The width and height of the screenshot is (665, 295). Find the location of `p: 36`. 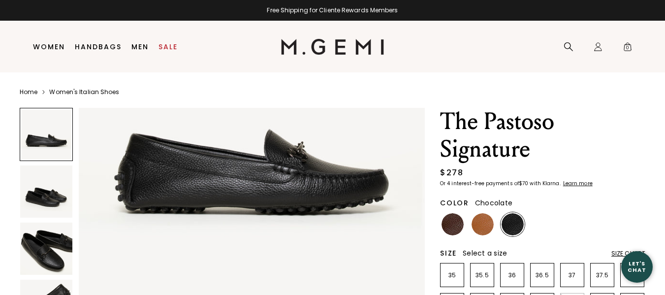

p: 36 is located at coordinates (512, 275).